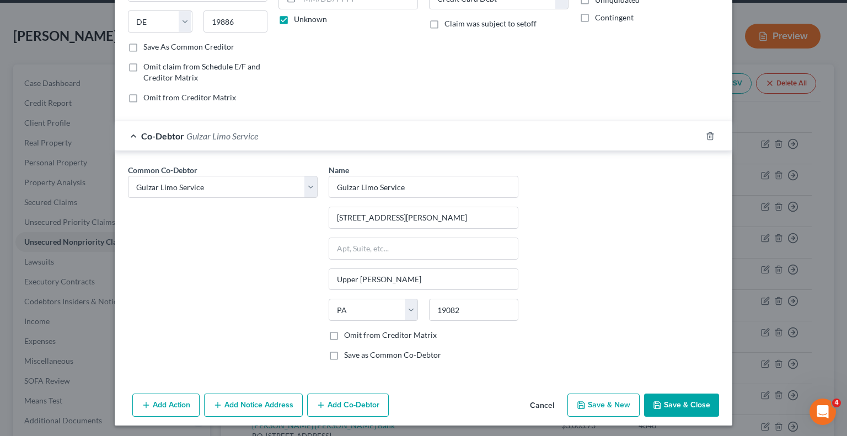  Describe the element at coordinates (542, 406) in the screenshot. I see `button: Cancel` at that location.